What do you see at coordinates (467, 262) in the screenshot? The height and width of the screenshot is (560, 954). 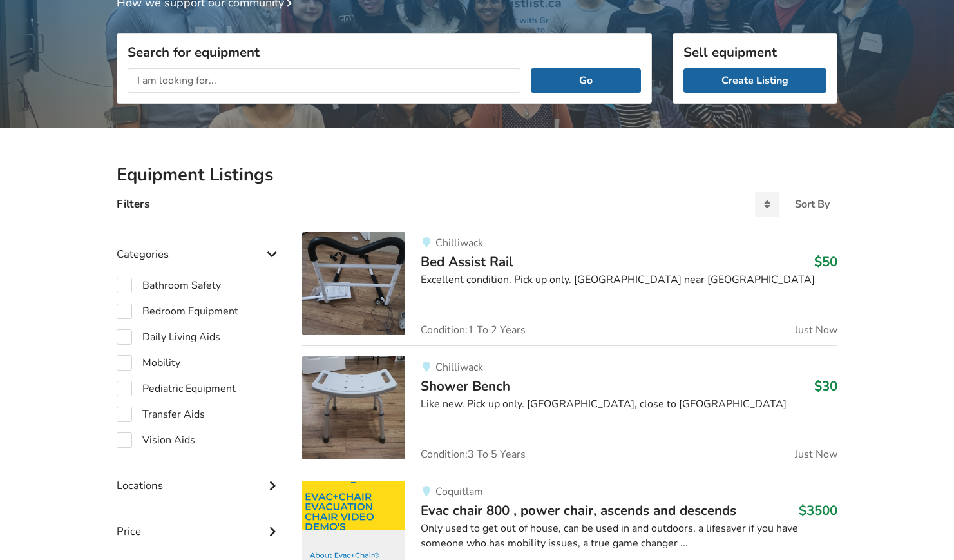 I see `span: Bed Assist Rail` at bounding box center [467, 262].